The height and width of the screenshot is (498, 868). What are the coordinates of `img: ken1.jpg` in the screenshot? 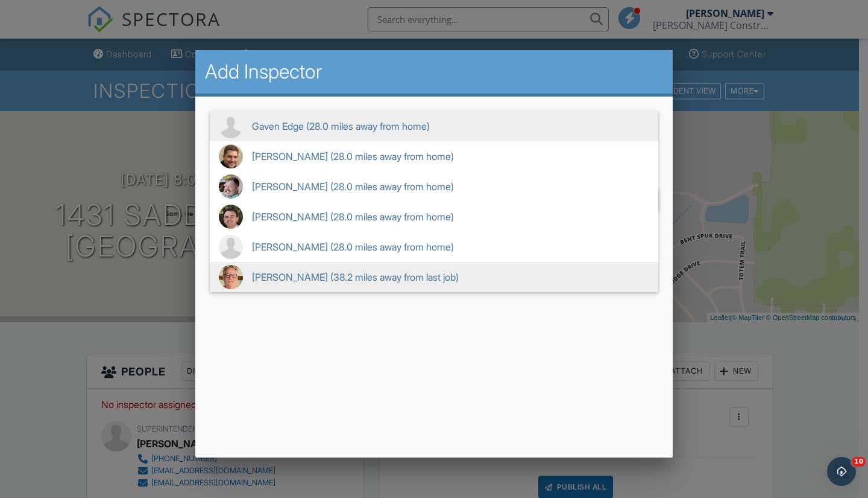 It's located at (231, 277).